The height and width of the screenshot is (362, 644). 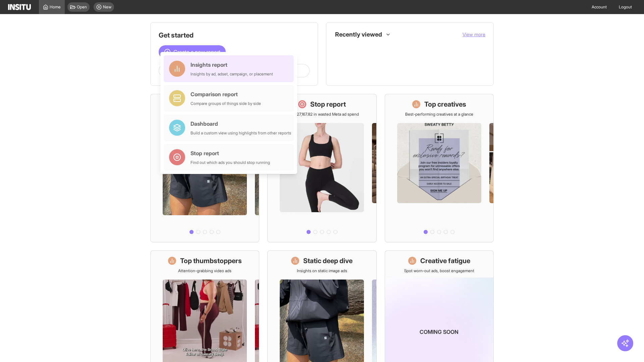 I want to click on a: Stop reportSave £27,167.82 in wasted Meta ad spend, so click(x=322, y=168).